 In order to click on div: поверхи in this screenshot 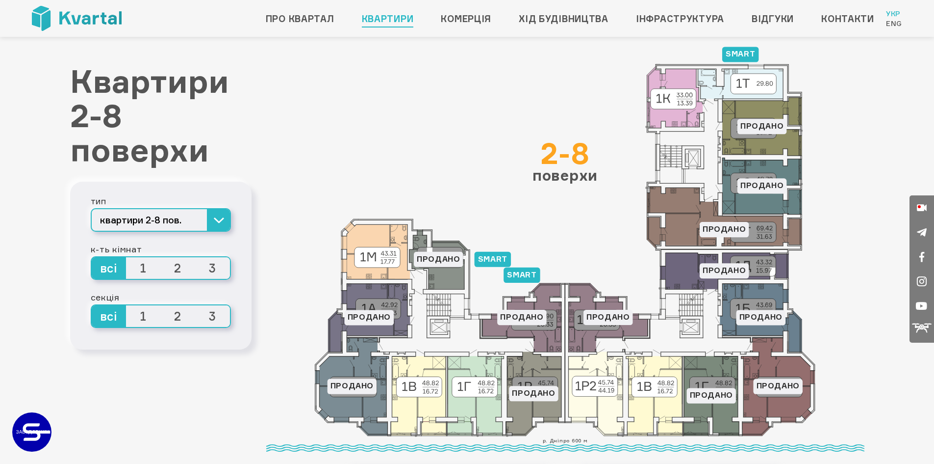, I will do `click(565, 160)`.